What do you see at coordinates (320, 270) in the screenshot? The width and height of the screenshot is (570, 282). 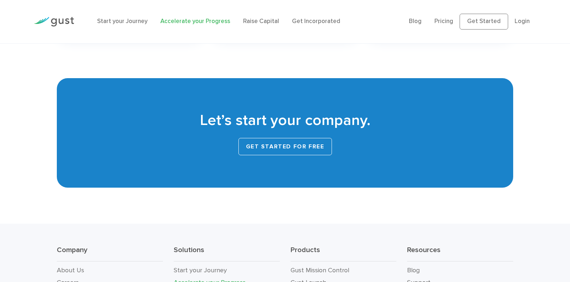 I see `a: Gust Mission Control` at bounding box center [320, 270].